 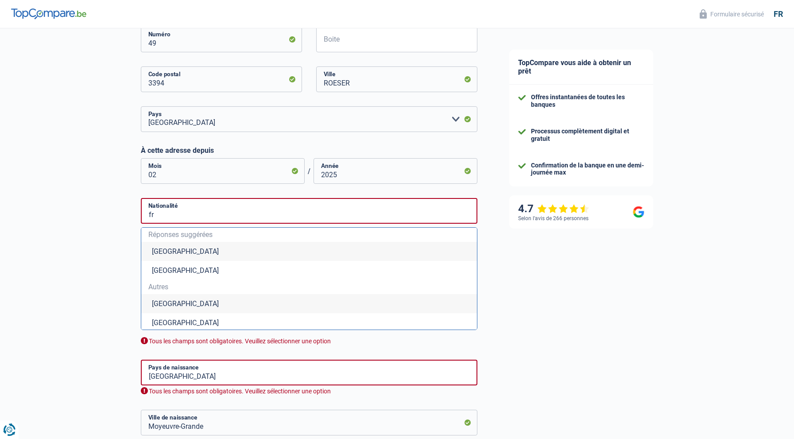 I want to click on div: Selon l’avis de 266 personnes, so click(x=553, y=218).